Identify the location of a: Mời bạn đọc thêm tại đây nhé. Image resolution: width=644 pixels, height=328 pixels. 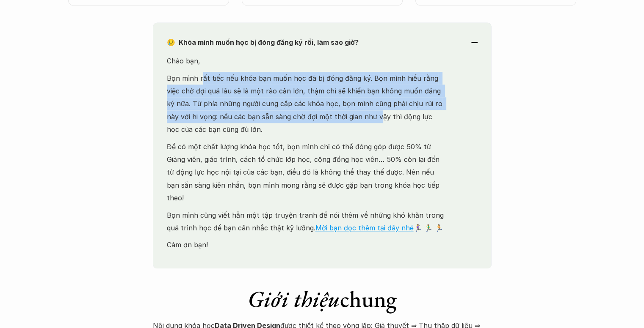
(365, 228).